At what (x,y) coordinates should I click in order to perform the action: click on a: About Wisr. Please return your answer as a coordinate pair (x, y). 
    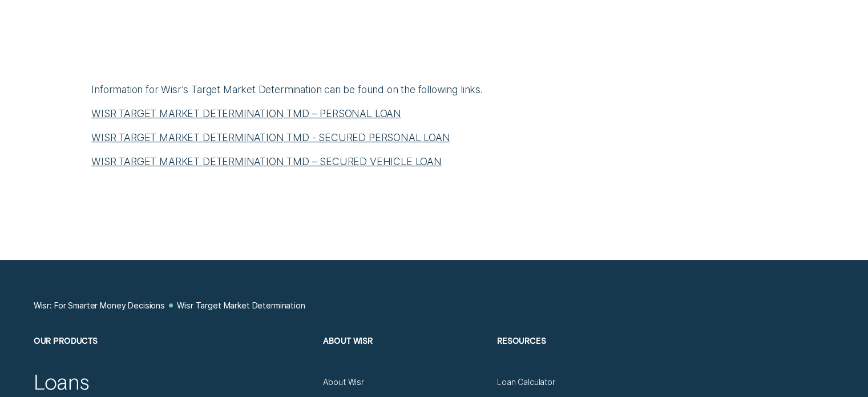
    Looking at the image, I should click on (344, 382).